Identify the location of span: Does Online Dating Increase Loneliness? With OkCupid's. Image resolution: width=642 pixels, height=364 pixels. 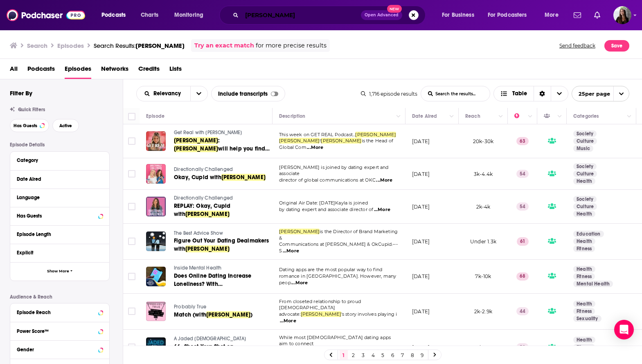
(213, 284).